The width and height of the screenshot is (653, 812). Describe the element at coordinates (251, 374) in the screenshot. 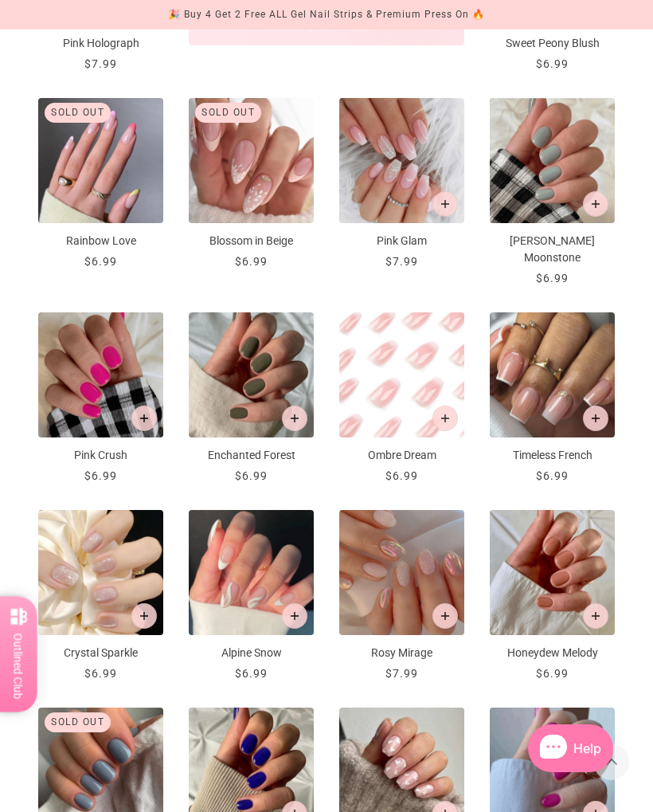

I see `img: Enchanted Forest-Press on Manicure-Outlined` at that location.